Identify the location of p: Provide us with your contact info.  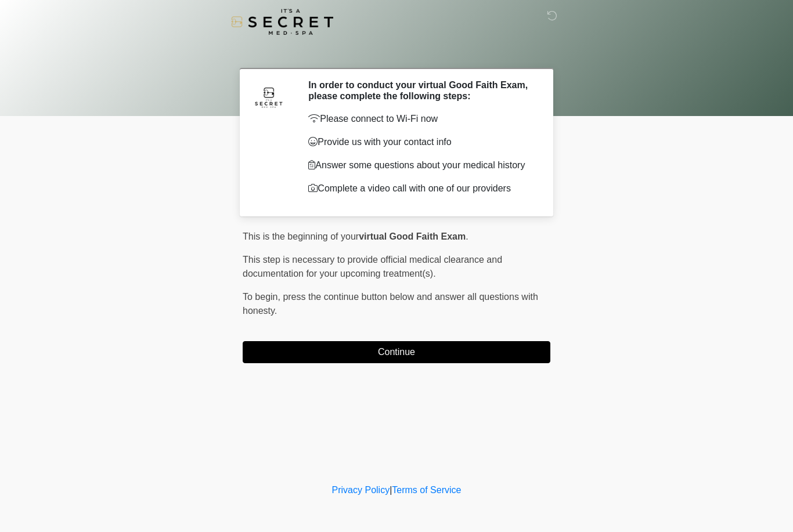
(421, 142).